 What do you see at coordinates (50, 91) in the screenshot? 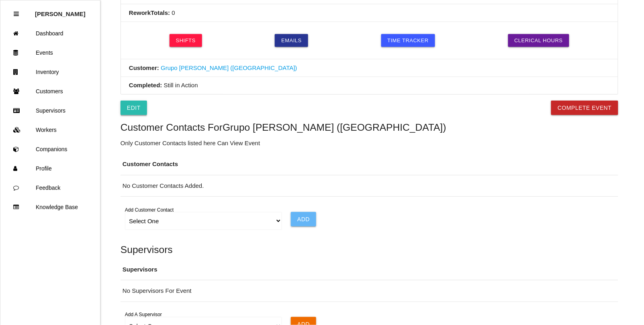
I see `a: Customers` at bounding box center [50, 91].